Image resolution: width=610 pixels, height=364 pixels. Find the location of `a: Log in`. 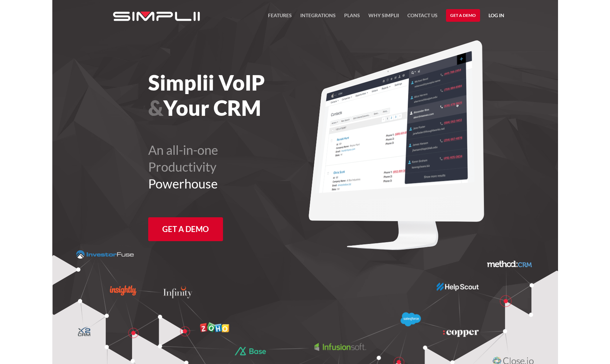

a: Log in is located at coordinates (496, 16).